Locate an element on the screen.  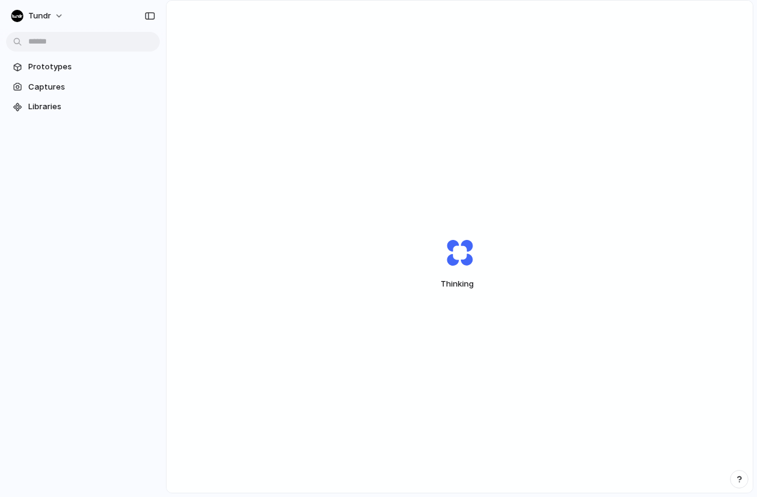
button: Tundr is located at coordinates (38, 16).